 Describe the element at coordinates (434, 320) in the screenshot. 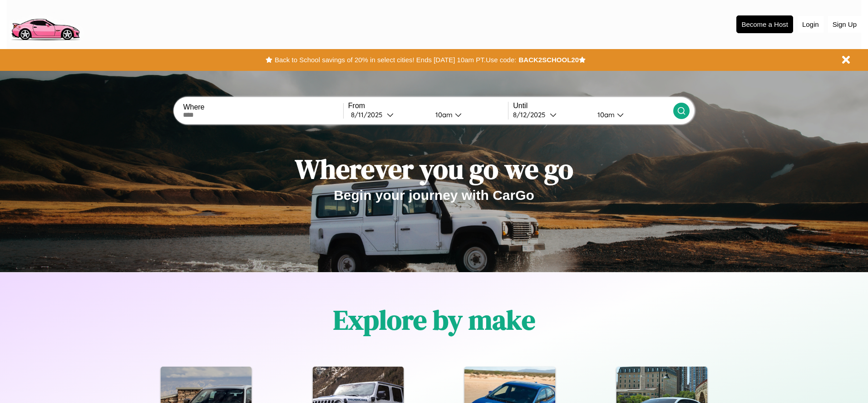

I see `h1: Explore by make` at that location.